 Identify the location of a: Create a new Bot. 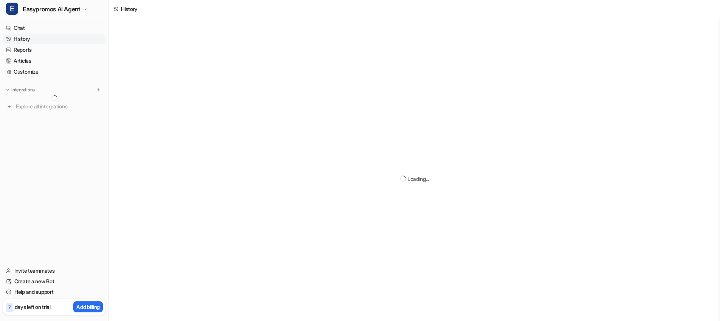
(54, 282).